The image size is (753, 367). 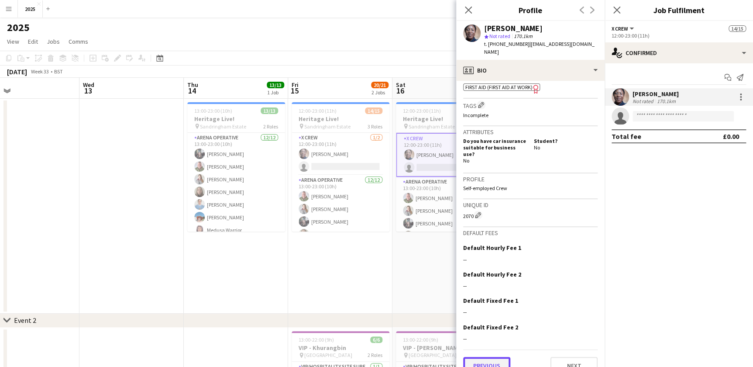 What do you see at coordinates (375, 126) in the screenshot?
I see `span: 3 Roles` at bounding box center [375, 126].